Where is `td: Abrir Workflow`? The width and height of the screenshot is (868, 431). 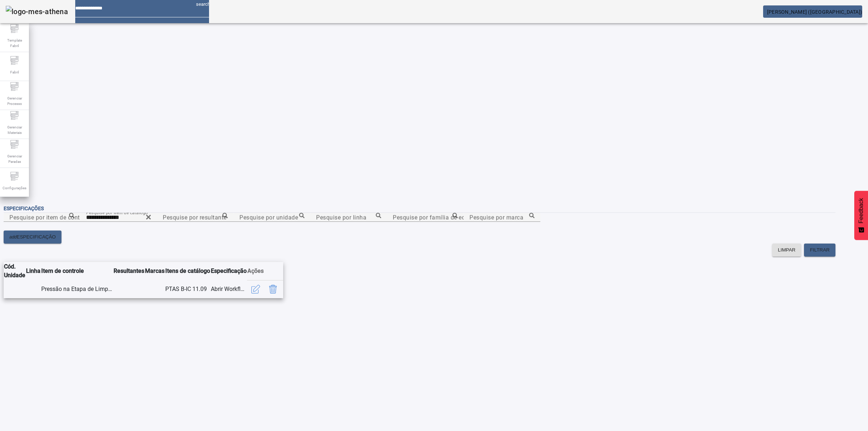 td: Abrir Workflow is located at coordinates (229, 289).